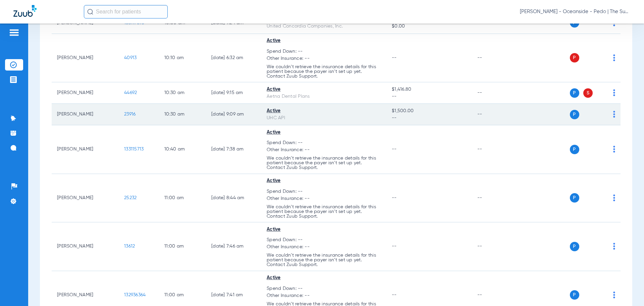 This screenshot has height=306, width=644. Describe the element at coordinates (130, 198) in the screenshot. I see `span: 25232` at that location.